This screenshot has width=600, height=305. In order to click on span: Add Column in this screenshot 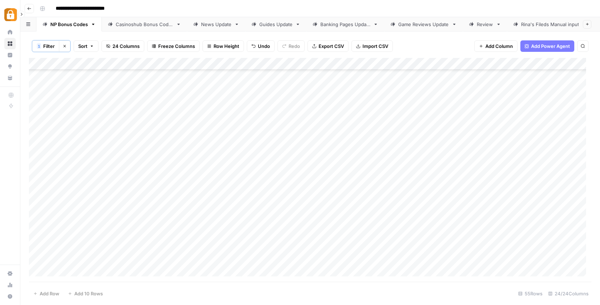, I will do `click(499, 46)`.